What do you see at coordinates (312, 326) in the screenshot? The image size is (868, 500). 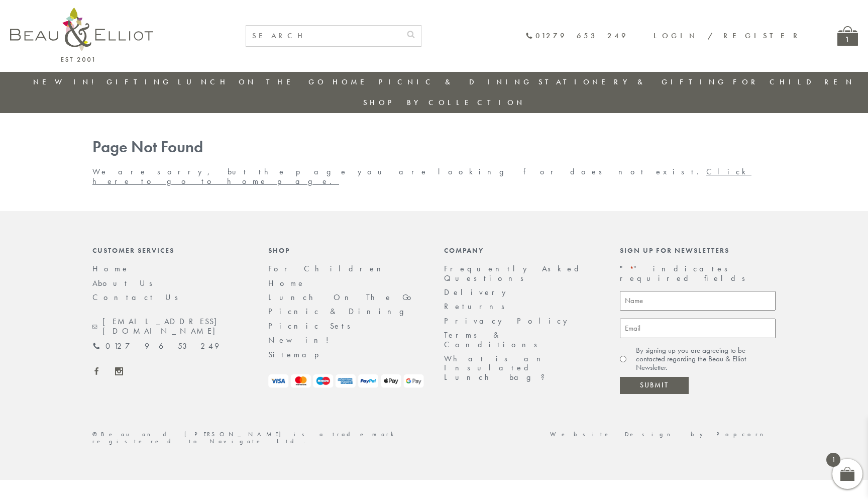 I see `a: Picnic Sets` at bounding box center [312, 326].